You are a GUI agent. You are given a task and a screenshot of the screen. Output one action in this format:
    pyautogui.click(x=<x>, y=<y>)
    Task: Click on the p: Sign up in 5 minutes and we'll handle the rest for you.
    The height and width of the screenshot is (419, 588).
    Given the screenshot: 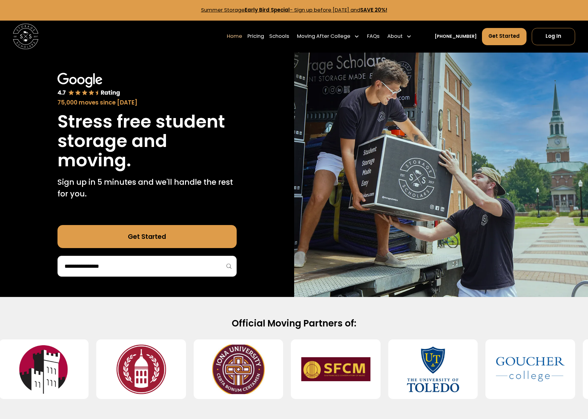 What is the action you would take?
    pyautogui.click(x=147, y=188)
    